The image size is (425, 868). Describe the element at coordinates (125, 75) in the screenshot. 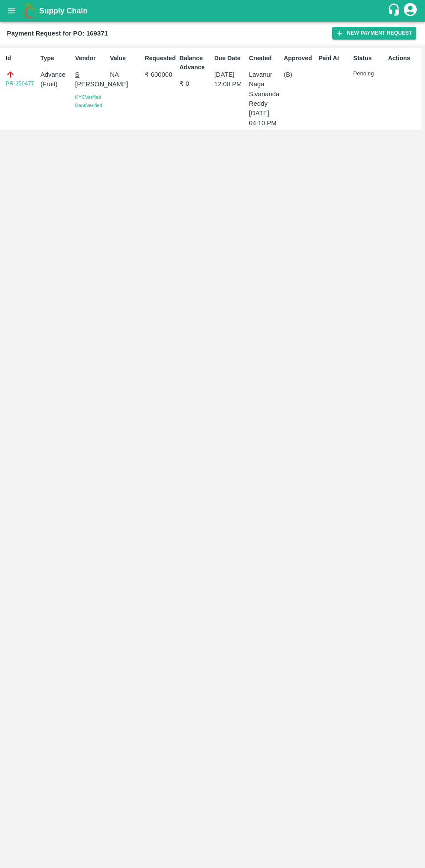

I see `p: NA` at that location.